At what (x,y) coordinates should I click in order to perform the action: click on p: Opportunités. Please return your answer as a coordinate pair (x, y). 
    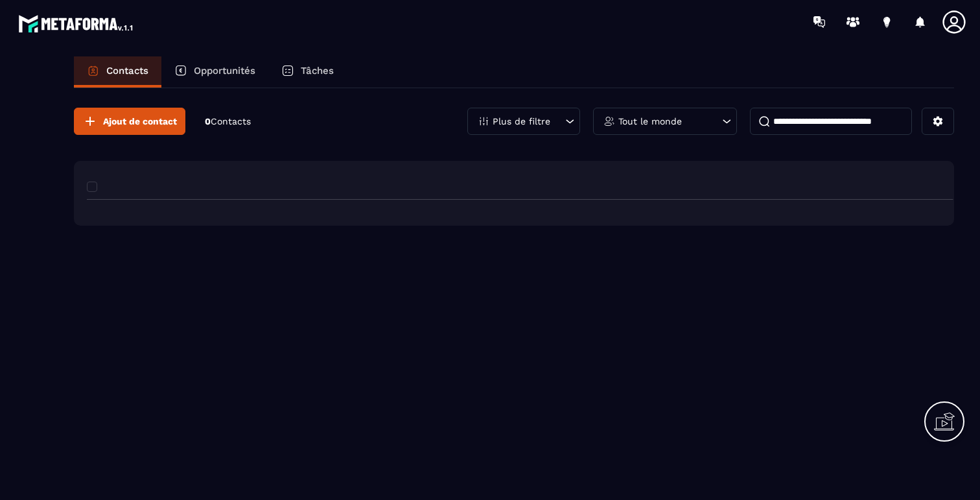
    Looking at the image, I should click on (224, 71).